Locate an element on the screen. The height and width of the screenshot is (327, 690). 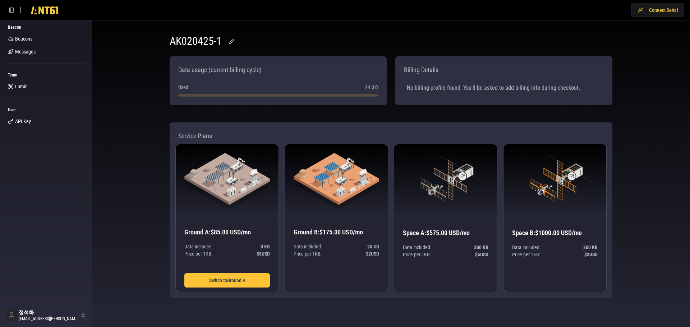
a: Messages is located at coordinates (46, 52).